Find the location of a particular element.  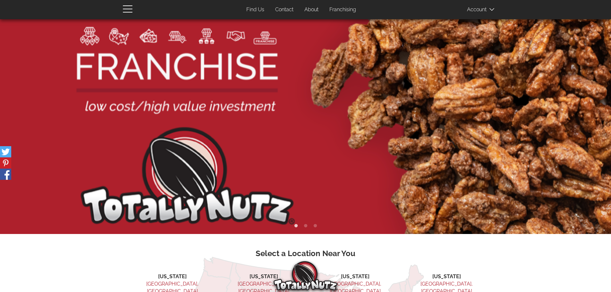

a: Contact is located at coordinates (284, 10).